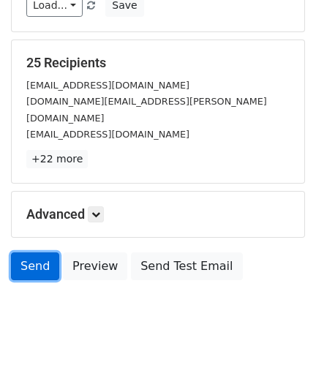 The width and height of the screenshot is (316, 387). I want to click on a: Send, so click(35, 266).